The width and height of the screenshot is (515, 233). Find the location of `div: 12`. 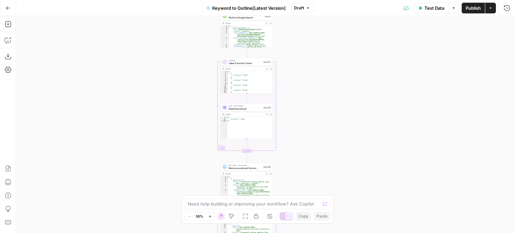

div: 12 is located at coordinates (224, 90).